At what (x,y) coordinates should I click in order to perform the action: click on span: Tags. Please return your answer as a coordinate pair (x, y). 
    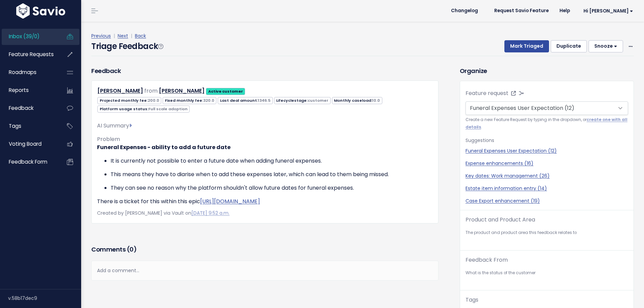
    Looking at the image, I should click on (15, 126).